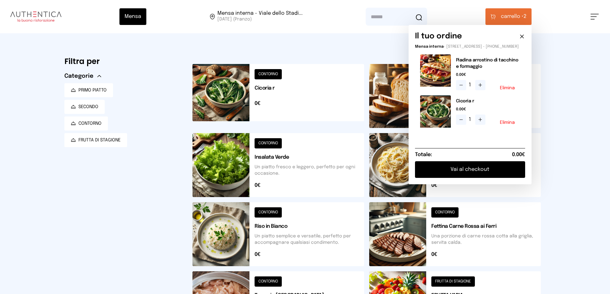  Describe the element at coordinates (488, 63) in the screenshot. I see `h2: Piadina arrostino di tacchino e formaggio` at that location.